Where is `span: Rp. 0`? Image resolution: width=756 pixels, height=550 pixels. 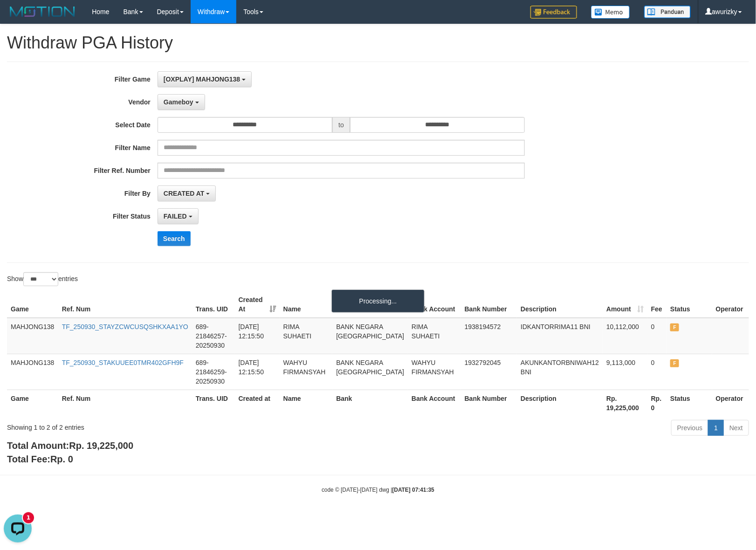 span: Rp. 0 is located at coordinates (61, 459).